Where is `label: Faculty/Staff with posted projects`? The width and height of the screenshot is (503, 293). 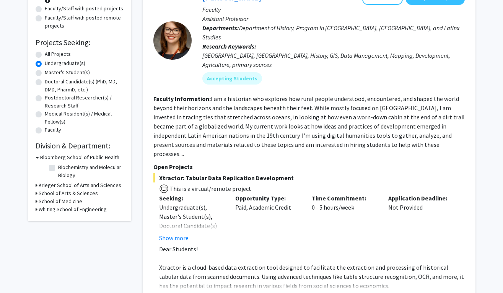
label: Faculty/Staff with posted projects is located at coordinates (84, 8).